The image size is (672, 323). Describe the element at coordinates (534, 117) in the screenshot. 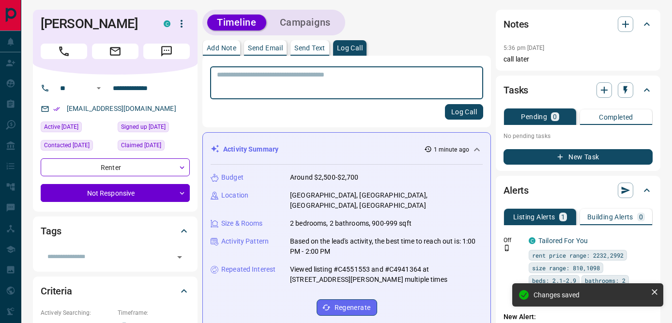

I see `p: Pending` at that location.